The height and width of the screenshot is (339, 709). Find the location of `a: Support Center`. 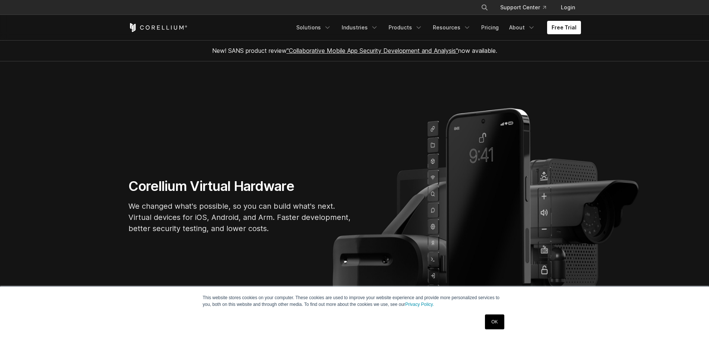

a: Support Center is located at coordinates (523, 7).